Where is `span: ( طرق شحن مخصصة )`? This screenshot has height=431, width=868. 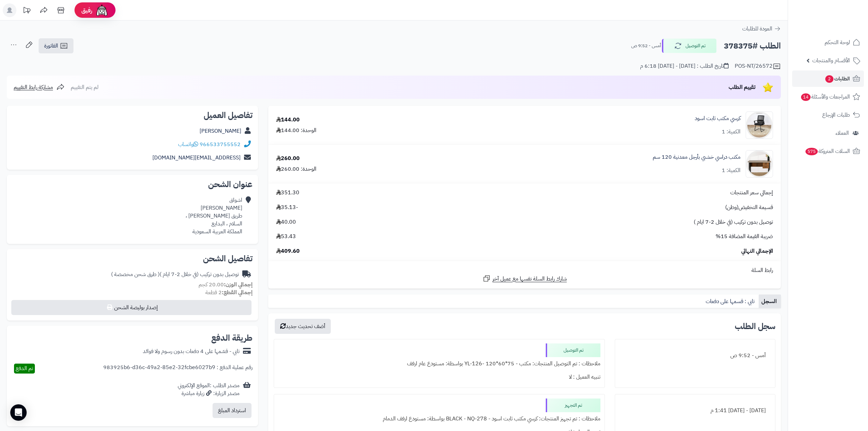
span: ( طرق شحن مخصصة ) is located at coordinates (135, 274).